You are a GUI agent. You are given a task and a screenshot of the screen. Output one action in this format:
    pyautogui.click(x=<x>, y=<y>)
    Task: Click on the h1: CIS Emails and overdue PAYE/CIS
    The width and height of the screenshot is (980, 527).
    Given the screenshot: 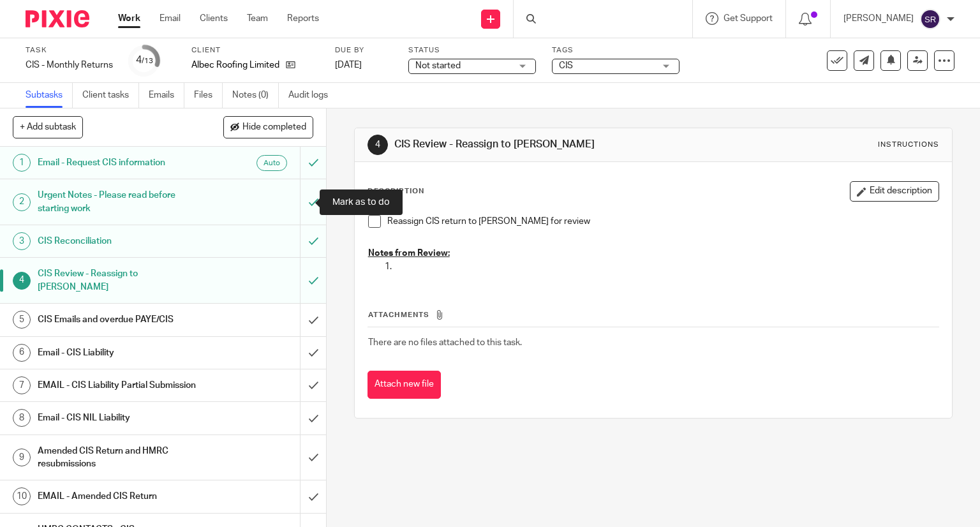 What is the action you would take?
    pyautogui.click(x=120, y=319)
    